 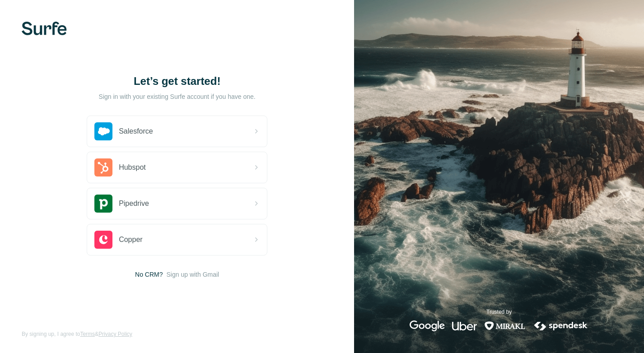 I want to click on p: Sign in with your existing Surfe account if you have one., so click(x=177, y=96).